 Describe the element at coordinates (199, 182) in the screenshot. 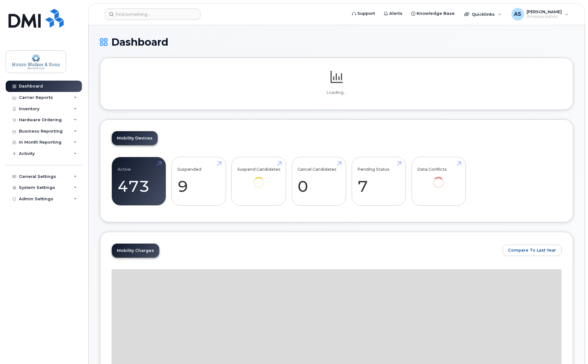

I see `a: Suspended 9` at that location.